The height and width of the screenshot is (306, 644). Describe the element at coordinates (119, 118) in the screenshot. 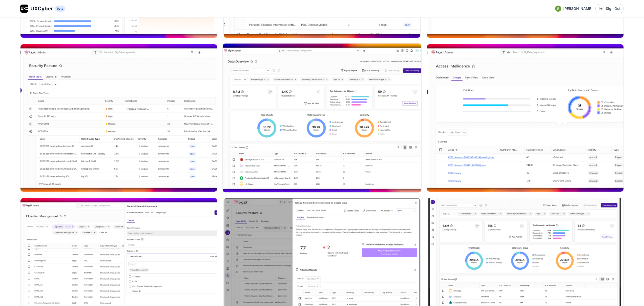

I see `img: Bigid image 4` at that location.